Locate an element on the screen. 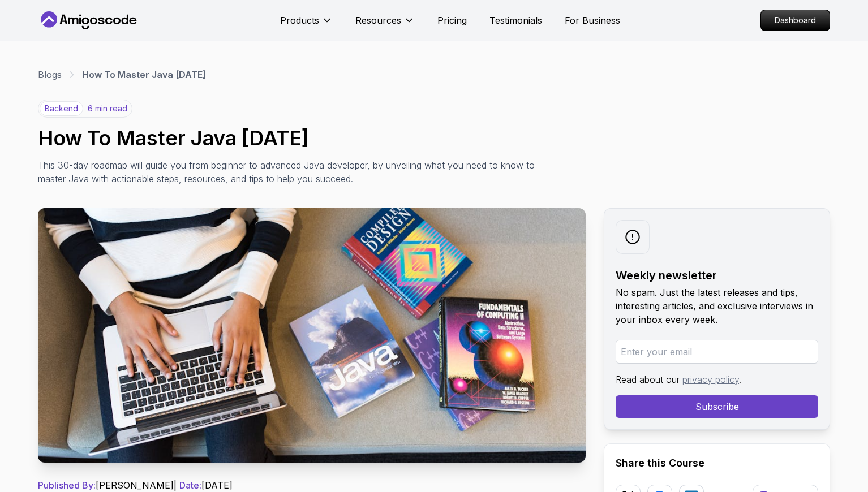  p: Dashboard is located at coordinates (795, 20).